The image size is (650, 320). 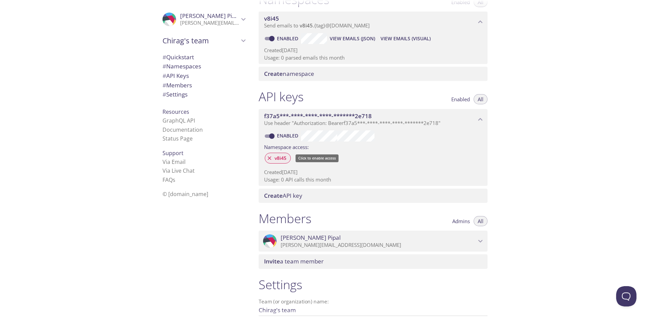 What do you see at coordinates (177, 85) in the screenshot?
I see `span: Members` at bounding box center [177, 85].